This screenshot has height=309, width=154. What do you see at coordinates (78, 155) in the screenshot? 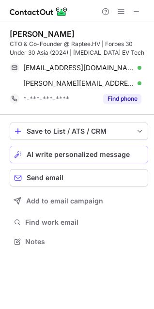
I see `span: AI write personalized message` at bounding box center [78, 155].